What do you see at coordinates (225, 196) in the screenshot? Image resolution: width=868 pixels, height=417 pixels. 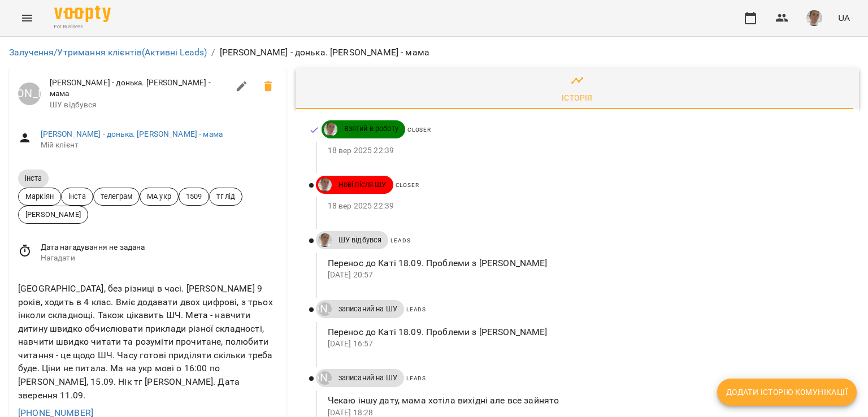 I see `span: тг лід` at bounding box center [225, 196].